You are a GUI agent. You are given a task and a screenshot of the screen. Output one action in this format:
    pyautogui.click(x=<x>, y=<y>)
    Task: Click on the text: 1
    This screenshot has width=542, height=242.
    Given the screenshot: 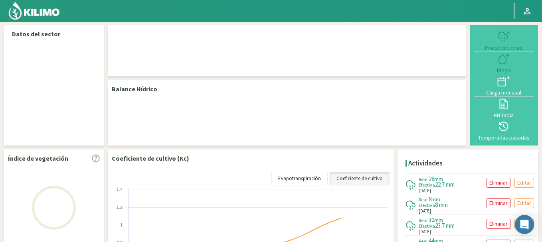 What is the action you would take?
    pyautogui.click(x=121, y=225)
    